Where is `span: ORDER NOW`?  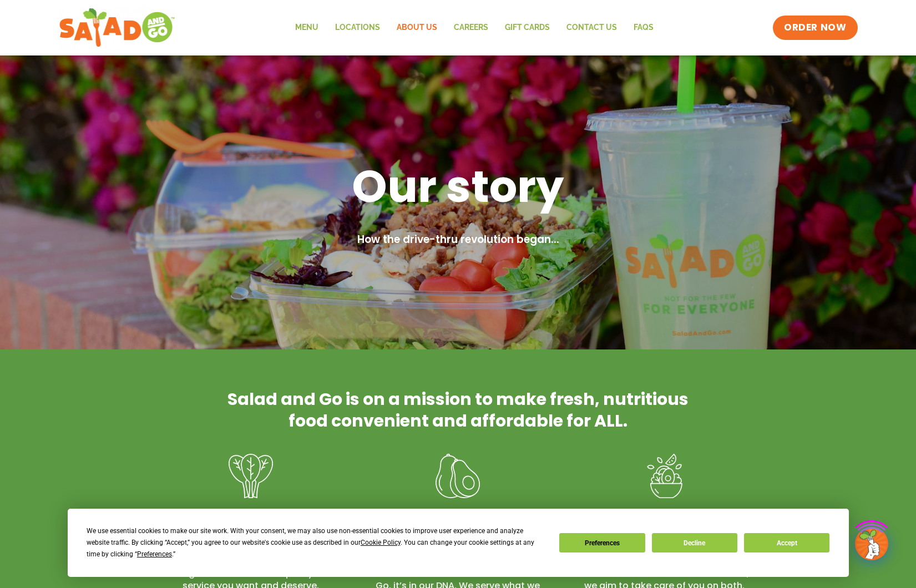
span: ORDER NOW is located at coordinates (815, 28).